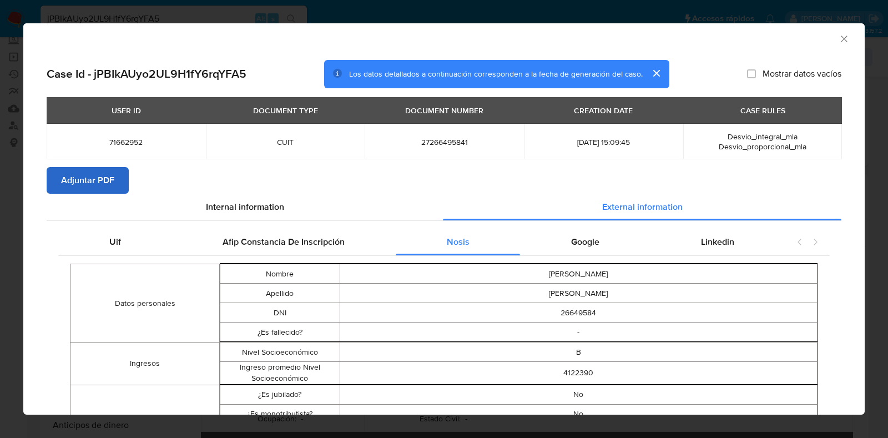 The width and height of the screenshot is (888, 438). I want to click on td: ¿Es monotributista?, so click(280, 413).